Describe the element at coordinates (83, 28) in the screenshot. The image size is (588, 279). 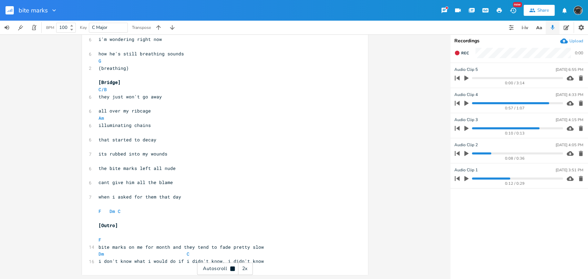
I see `div: Key` at that location.